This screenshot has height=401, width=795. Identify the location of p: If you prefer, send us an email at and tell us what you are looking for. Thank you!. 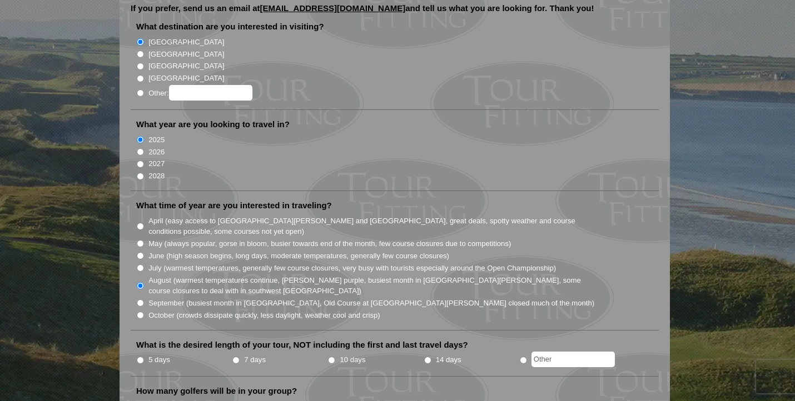
(395, 12).